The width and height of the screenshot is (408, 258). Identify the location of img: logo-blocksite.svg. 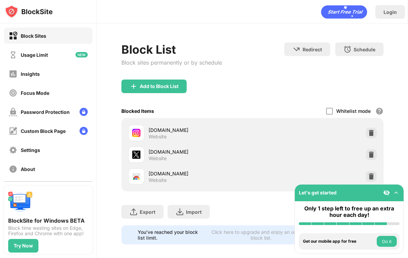
(29, 12).